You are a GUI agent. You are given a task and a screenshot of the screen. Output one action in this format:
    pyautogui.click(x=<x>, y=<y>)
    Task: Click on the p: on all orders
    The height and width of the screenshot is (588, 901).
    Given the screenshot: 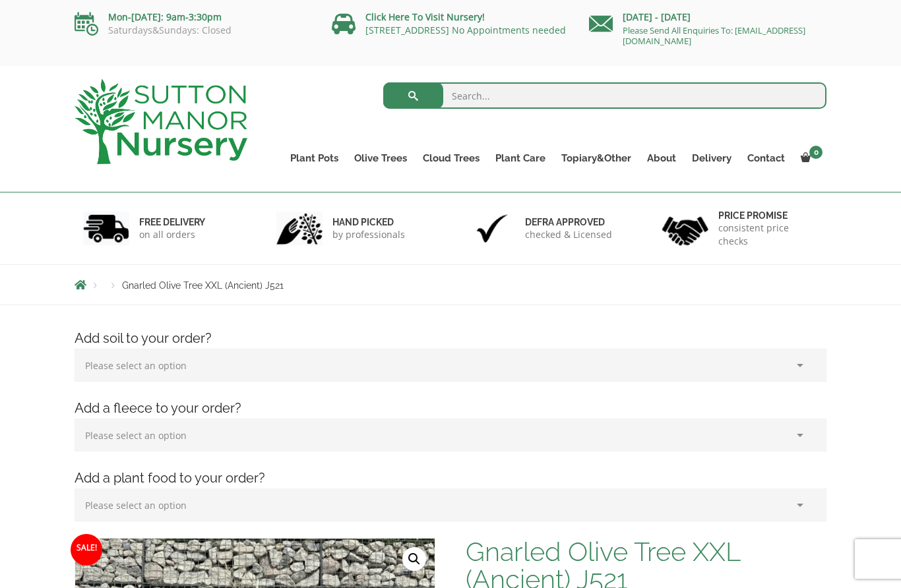 What is the action you would take?
    pyautogui.click(x=172, y=235)
    